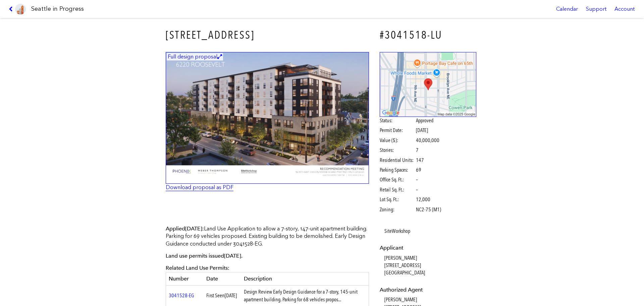  Describe the element at coordinates (425, 120) in the screenshot. I see `span: Approved` at that location.